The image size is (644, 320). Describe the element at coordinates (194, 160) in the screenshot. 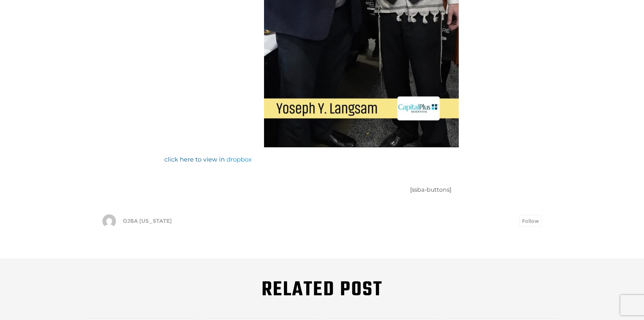

I see `a: click here to view in` at that location.